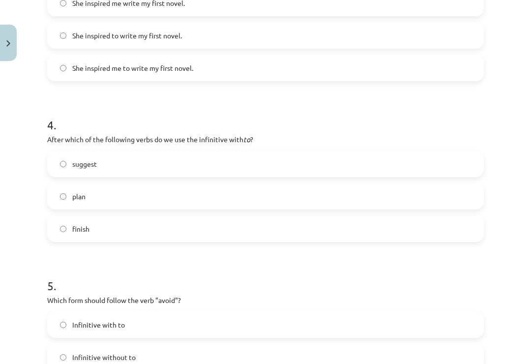 The image size is (531, 364). What do you see at coordinates (266, 116) in the screenshot?
I see `h1: 4 .` at bounding box center [266, 116].